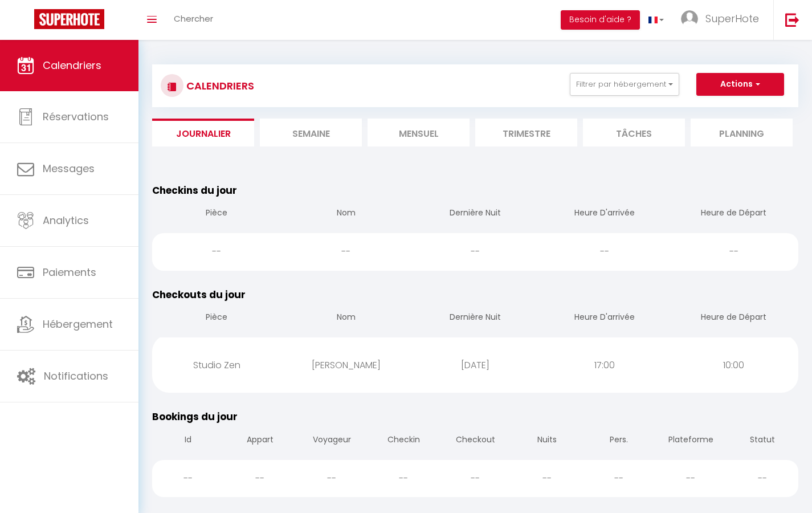 The height and width of the screenshot is (513, 812). What do you see at coordinates (793, 19) in the screenshot?
I see `img: logout` at bounding box center [793, 19].